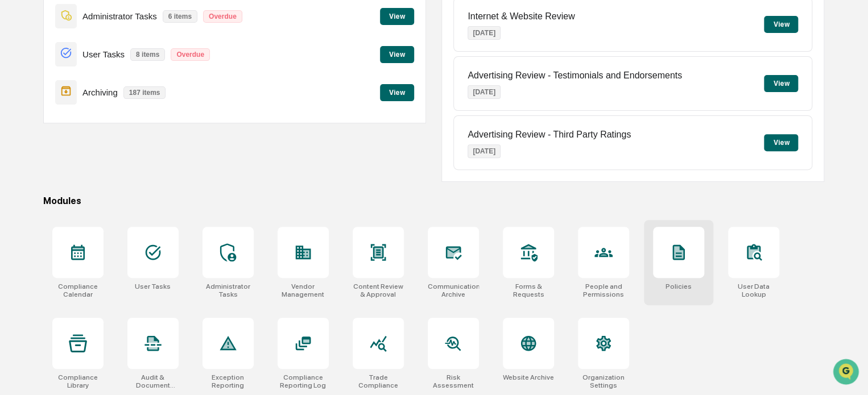 This screenshot has height=395, width=868. I want to click on div: Exception Reporting, so click(228, 381).